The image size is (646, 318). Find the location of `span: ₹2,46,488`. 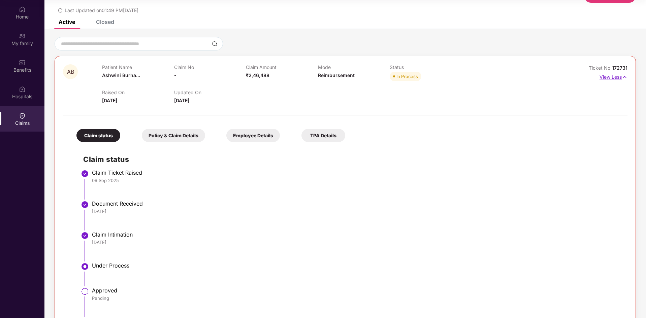

span: ₹2,46,488 is located at coordinates (258, 75).